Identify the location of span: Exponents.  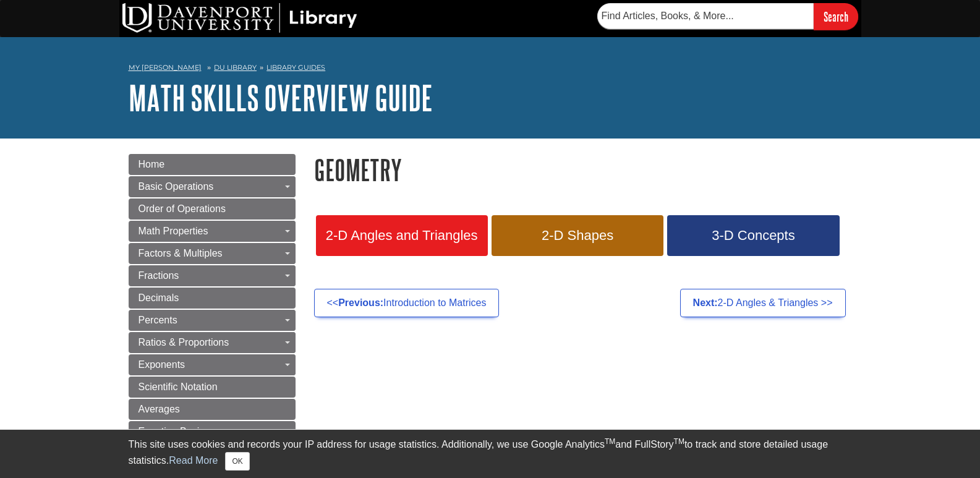
(162, 364).